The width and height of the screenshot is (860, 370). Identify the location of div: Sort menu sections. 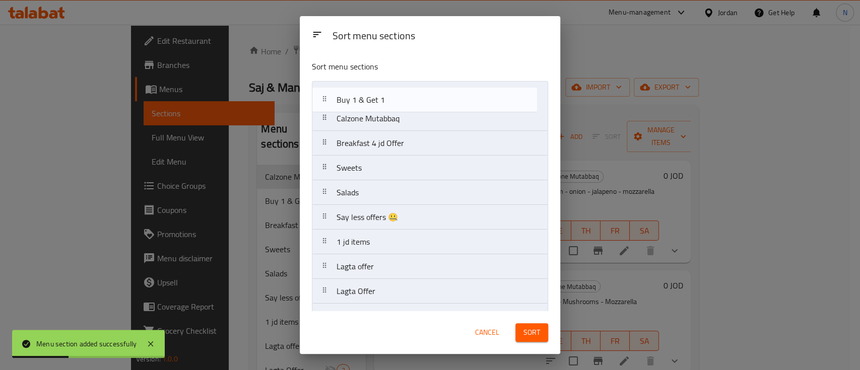
(440, 36).